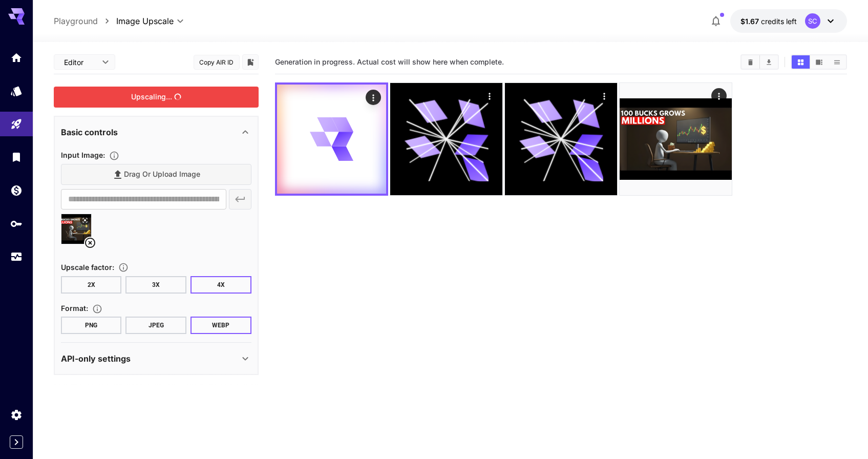  Describe the element at coordinates (85, 21) in the screenshot. I see `nav: breadcrumb` at that location.